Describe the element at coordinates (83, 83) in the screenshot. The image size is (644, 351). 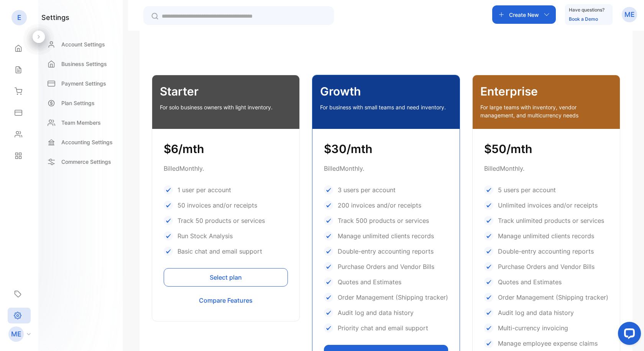
I see `p: Payment Settings` at that location.